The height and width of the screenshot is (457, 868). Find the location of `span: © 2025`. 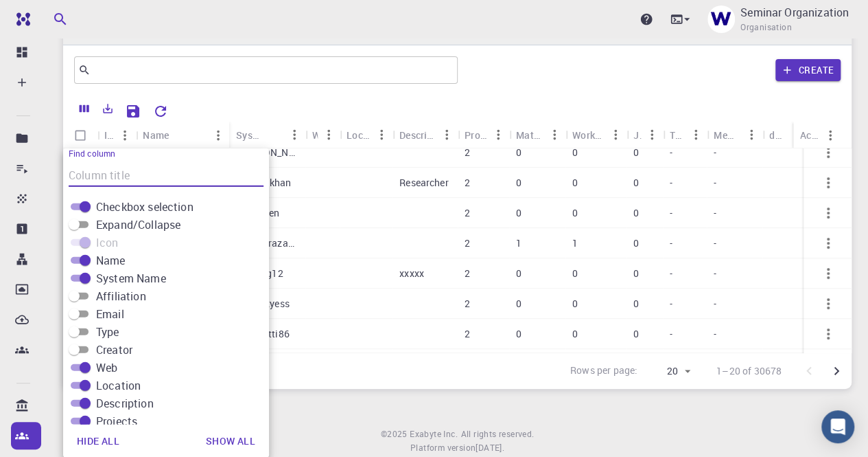

span: © 2025 is located at coordinates (395, 434).